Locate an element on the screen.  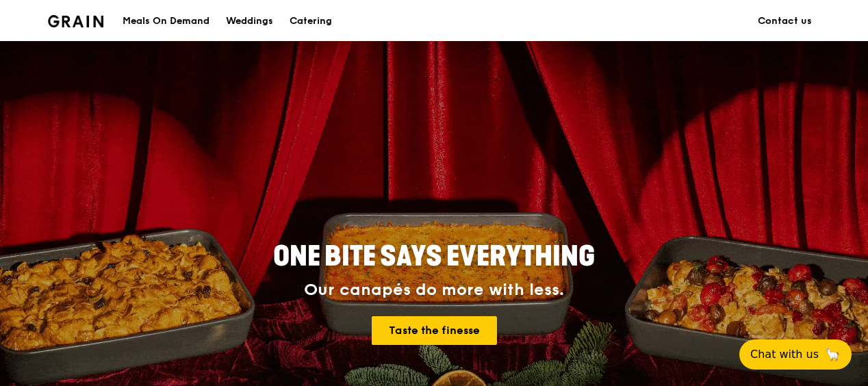
button: Chat with us🦙 is located at coordinates (796, 355).